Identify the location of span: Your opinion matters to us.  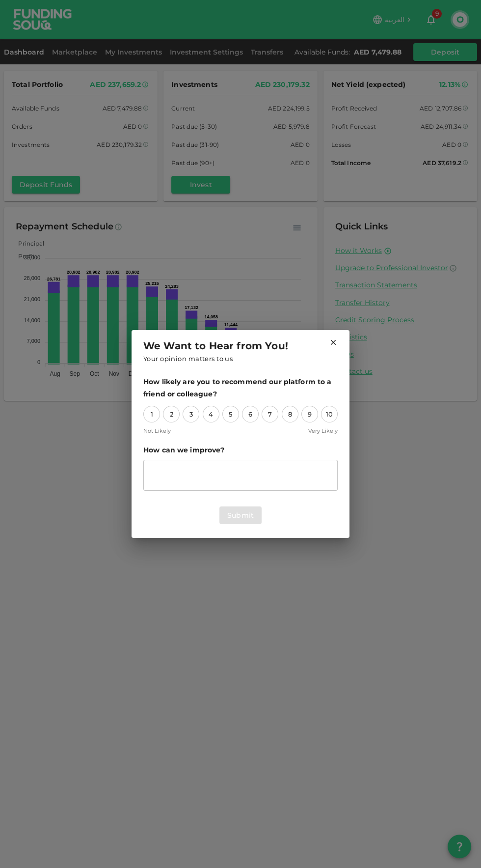
(188, 359).